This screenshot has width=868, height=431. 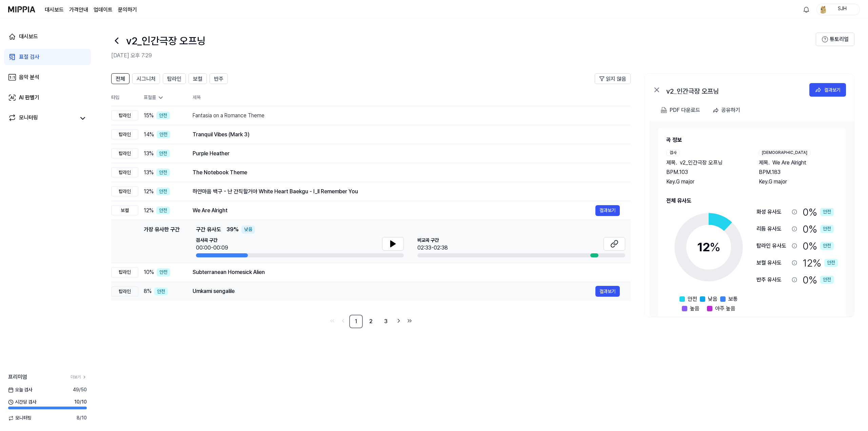 What do you see at coordinates (198, 78) in the screenshot?
I see `button: 보컬` at bounding box center [198, 78].